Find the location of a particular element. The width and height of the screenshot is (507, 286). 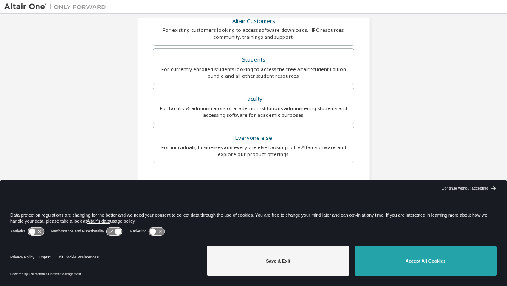

div: For faculty & administrators of academic institutions administering students and accessing softwa... is located at coordinates (254, 112).